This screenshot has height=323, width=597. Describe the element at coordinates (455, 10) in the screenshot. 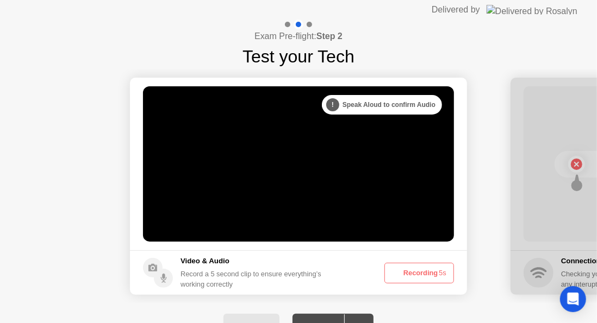

I see `div: Delivered by` at that location.